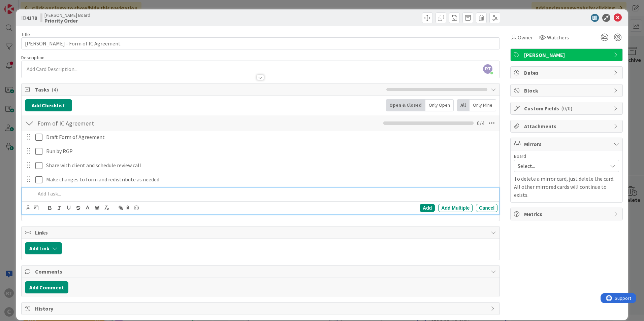 This screenshot has width=644, height=321. What do you see at coordinates (567, 91) in the screenshot?
I see `span: Block` at bounding box center [567, 91].